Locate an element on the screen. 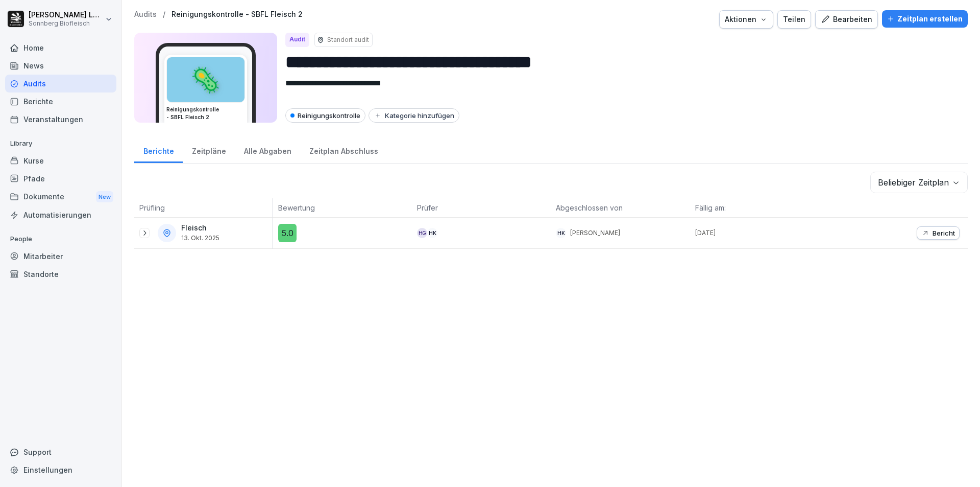 This screenshot has width=980, height=487. a: Einstellungen is located at coordinates (61, 469).